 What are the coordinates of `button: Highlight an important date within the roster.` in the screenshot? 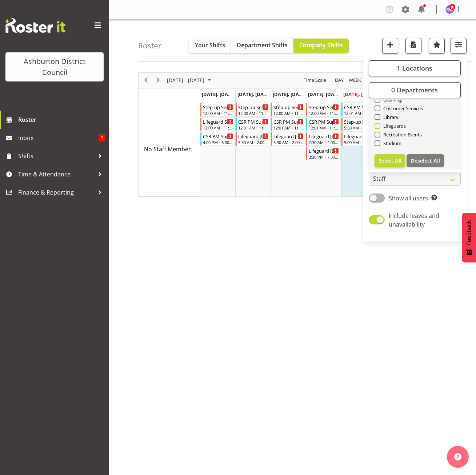 It's located at (437, 46).